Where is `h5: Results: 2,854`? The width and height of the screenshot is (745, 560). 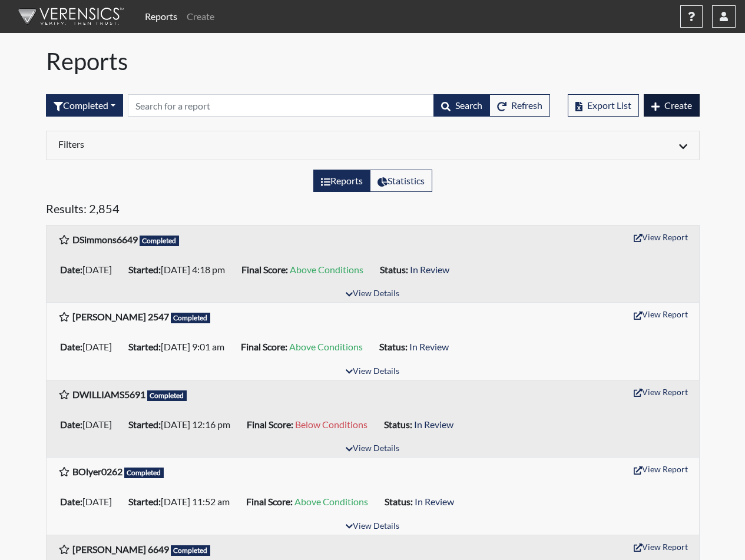
h5: Results: 2,854 is located at coordinates (372, 210).